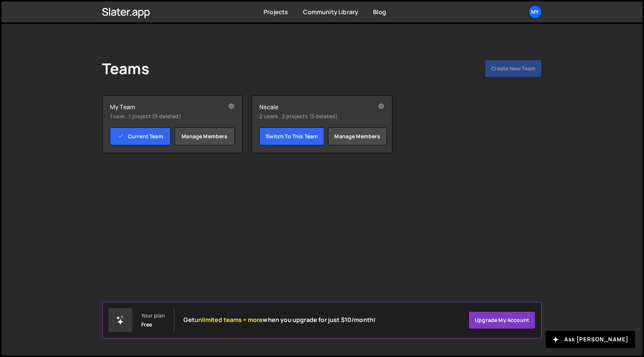 The width and height of the screenshot is (644, 357). What do you see at coordinates (140, 137) in the screenshot?
I see `a: Current Team` at bounding box center [140, 137].